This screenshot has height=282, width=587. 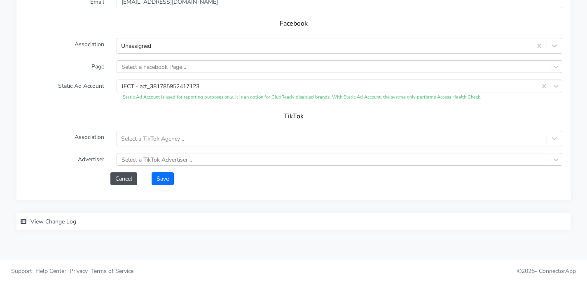 I want to click on label: Advertiser, so click(x=64, y=159).